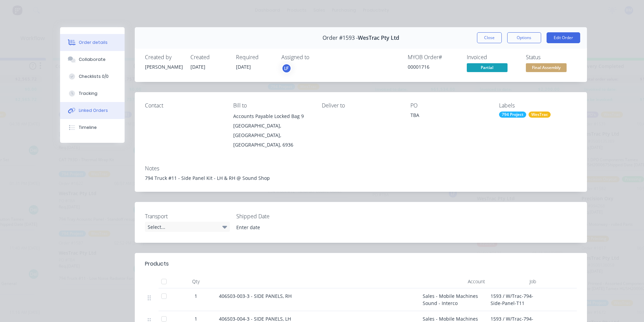  Describe the element at coordinates (524, 38) in the screenshot. I see `button: Options` at that location.